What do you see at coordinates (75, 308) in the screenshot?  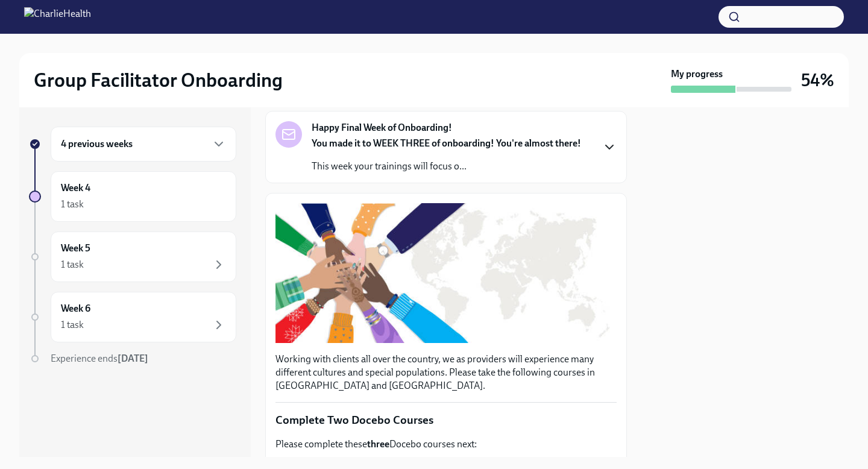 I see `h6: Week 6` at bounding box center [75, 308].